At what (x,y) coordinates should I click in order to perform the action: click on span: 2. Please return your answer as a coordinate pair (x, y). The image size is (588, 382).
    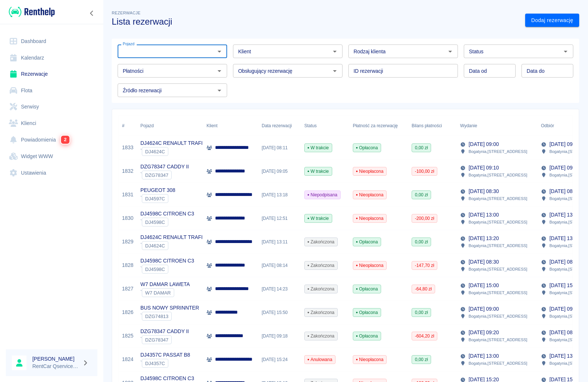
    Looking at the image, I should click on (65, 140).